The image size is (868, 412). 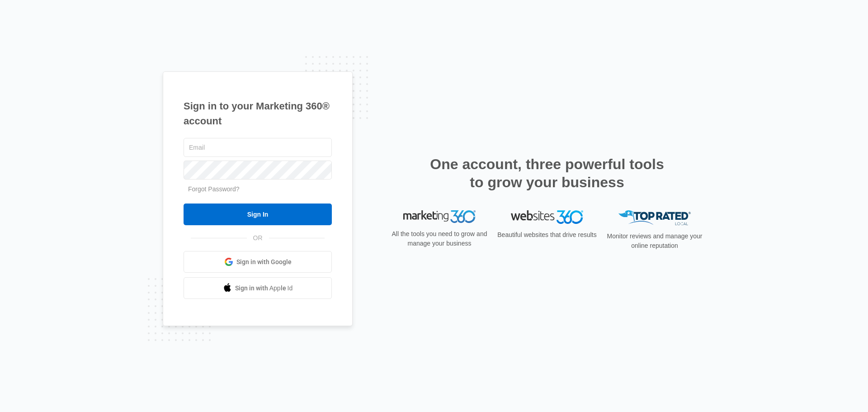 I want to click on h1: Sign in to your Marketing 360® account, so click(x=258, y=113).